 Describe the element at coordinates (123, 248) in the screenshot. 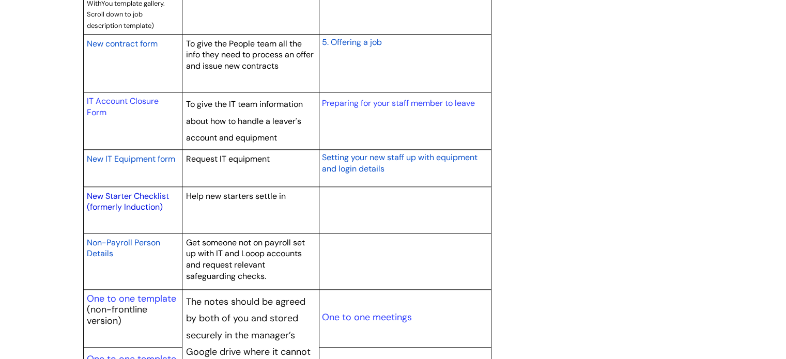

I see `span: Non-Payroll Person Details` at that location.